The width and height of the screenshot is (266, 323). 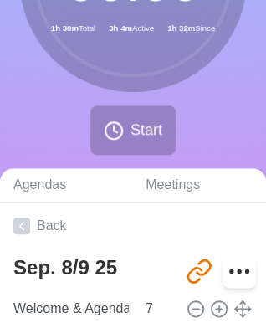 What do you see at coordinates (133, 130) in the screenshot?
I see `button: Start` at bounding box center [133, 130].